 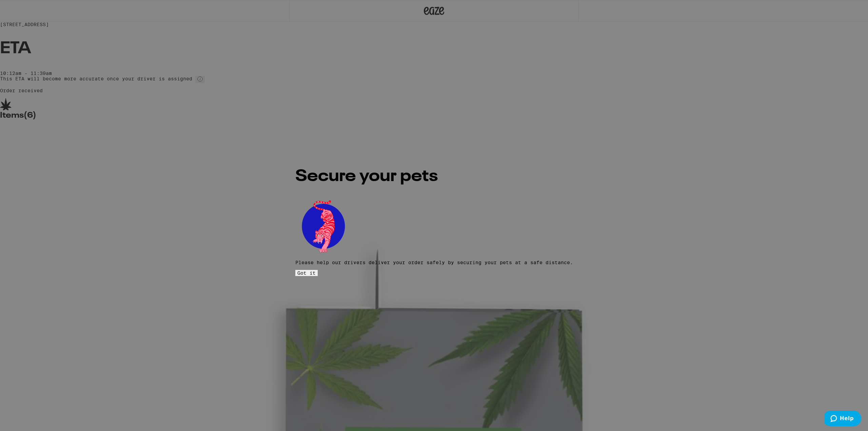 I want to click on p: Please help our drivers deliver your order safely by securing your pets at a safe distance., so click(x=434, y=262).